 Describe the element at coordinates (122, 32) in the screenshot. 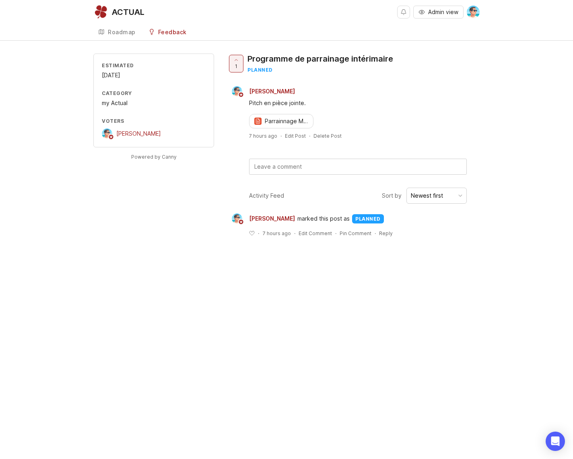

I see `div: Roadmap` at that location.